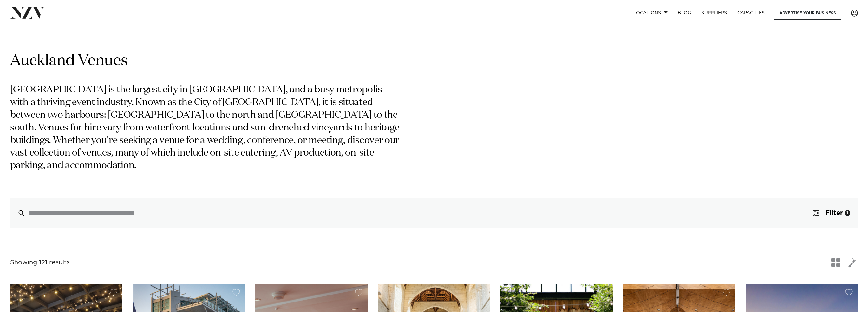 This screenshot has height=312, width=868. Describe the element at coordinates (651, 12) in the screenshot. I see `a: Locations` at that location.